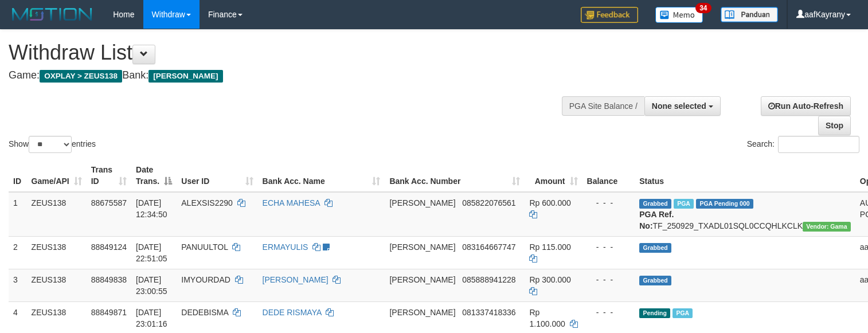  Describe the element at coordinates (50, 145) in the screenshot. I see `select: Showentries` at that location.